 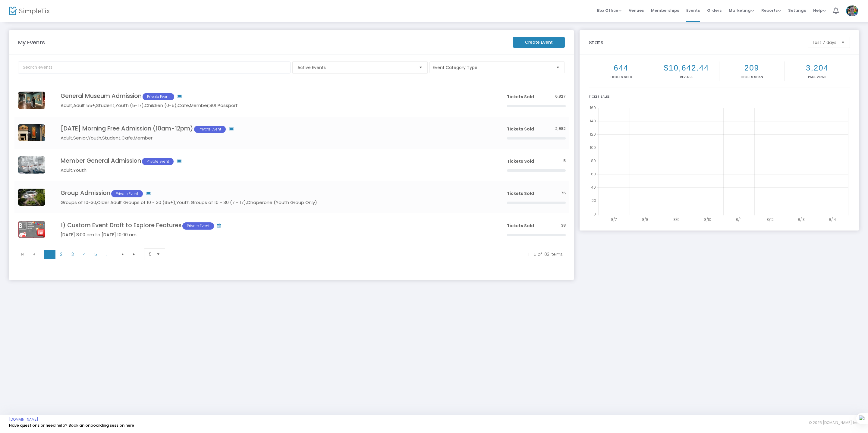 I want to click on span: Marketing, so click(x=742, y=10).